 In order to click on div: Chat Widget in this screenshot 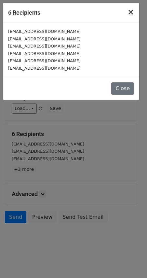, I will do `click(131, 262)`.